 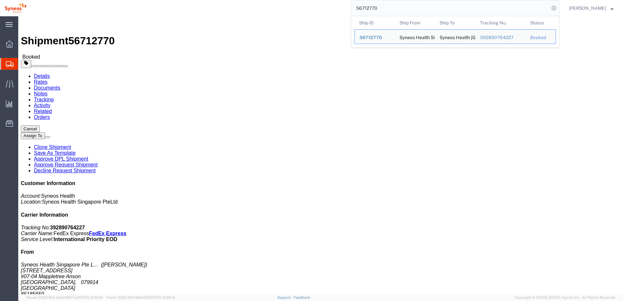 What do you see at coordinates (455, 23) in the screenshot?
I see `th: Ship To` at bounding box center [455, 23].